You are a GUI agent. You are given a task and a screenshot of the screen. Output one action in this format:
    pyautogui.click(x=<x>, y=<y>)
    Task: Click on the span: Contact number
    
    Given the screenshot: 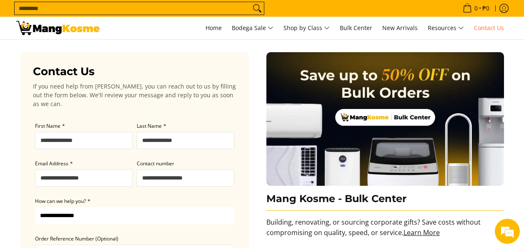 What is the action you would take?
    pyautogui.click(x=156, y=163)
    